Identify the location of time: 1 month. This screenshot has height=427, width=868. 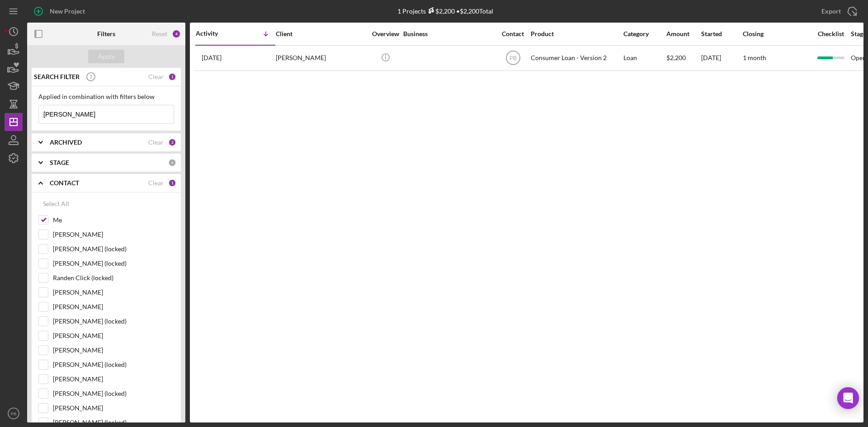
(754, 57).